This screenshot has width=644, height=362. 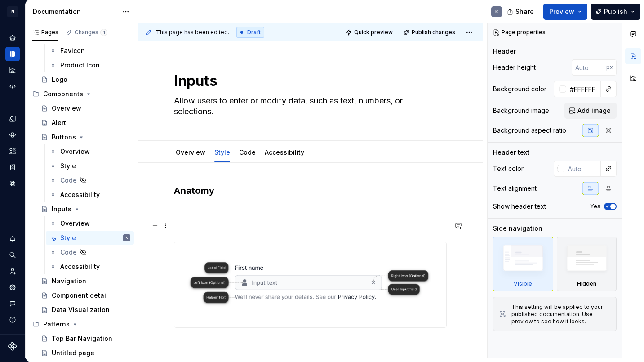 What do you see at coordinates (13, 271) in the screenshot?
I see `div: Invite team` at bounding box center [13, 271].